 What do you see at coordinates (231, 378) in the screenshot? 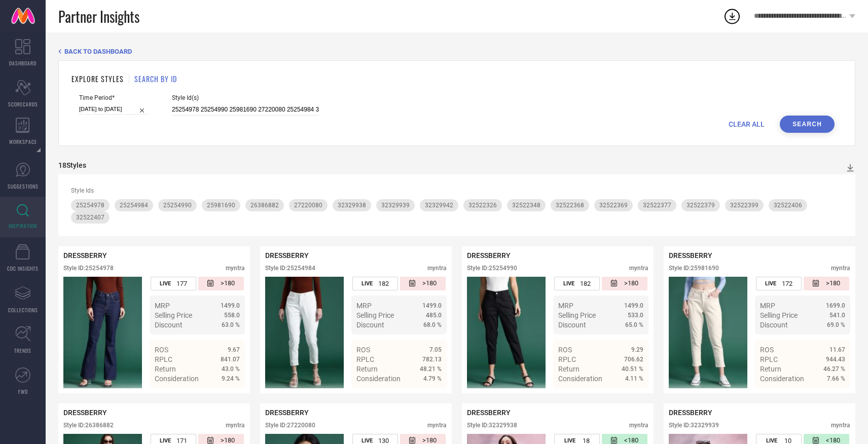
I see `span: 9.24 %` at bounding box center [231, 378].